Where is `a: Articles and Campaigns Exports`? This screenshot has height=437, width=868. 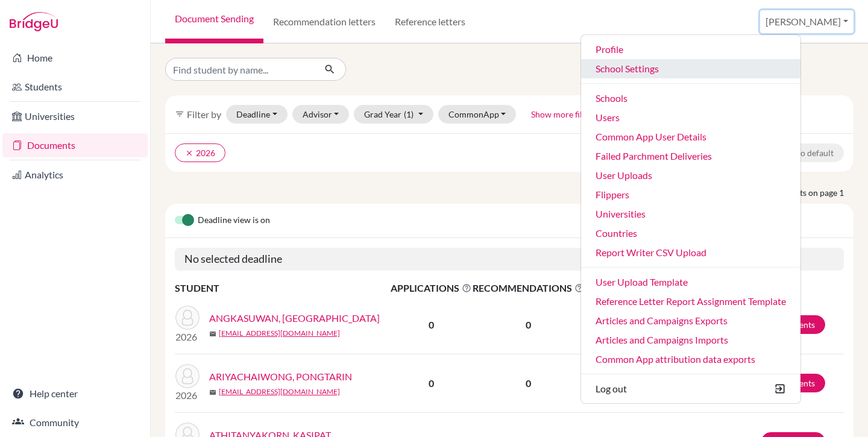
a: Articles and Campaigns Exports is located at coordinates (691, 321).